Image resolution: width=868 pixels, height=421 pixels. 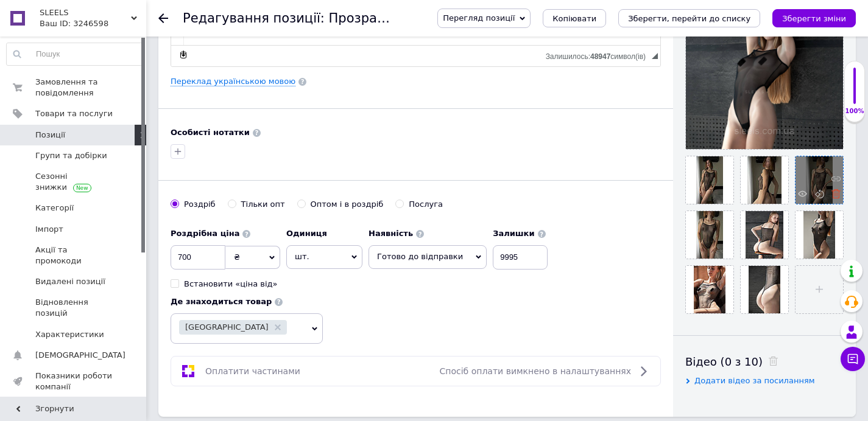 What do you see at coordinates (306, 233) in the screenshot?
I see `b: Одиниця` at bounding box center [306, 233].